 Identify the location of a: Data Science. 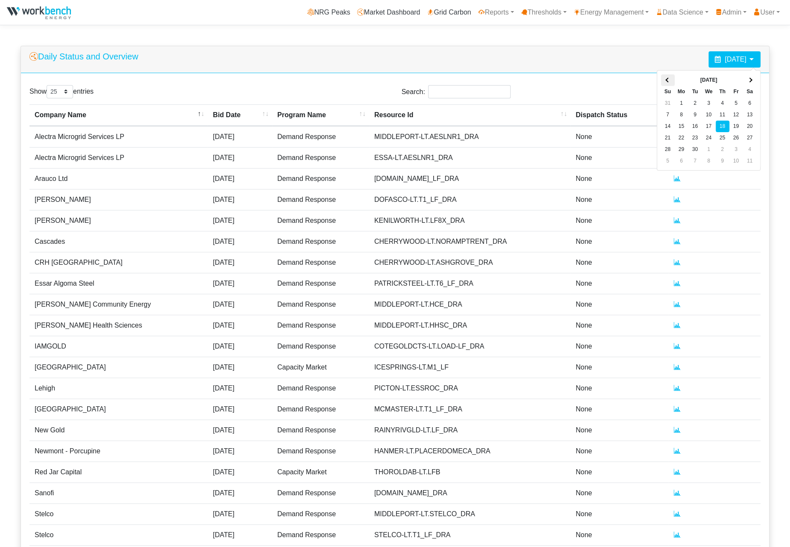
(682, 12).